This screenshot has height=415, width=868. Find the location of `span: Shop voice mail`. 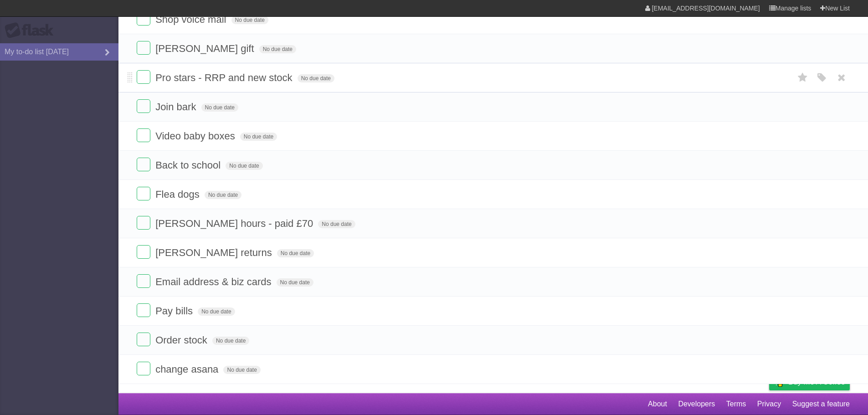

span: Shop voice mail is located at coordinates (191, 19).